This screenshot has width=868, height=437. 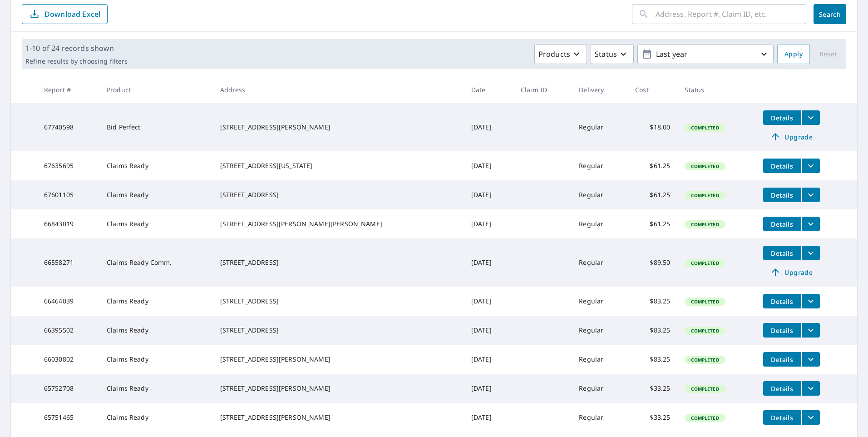 I want to click on button: filesDropdownBtn-65751465, so click(x=811, y=418).